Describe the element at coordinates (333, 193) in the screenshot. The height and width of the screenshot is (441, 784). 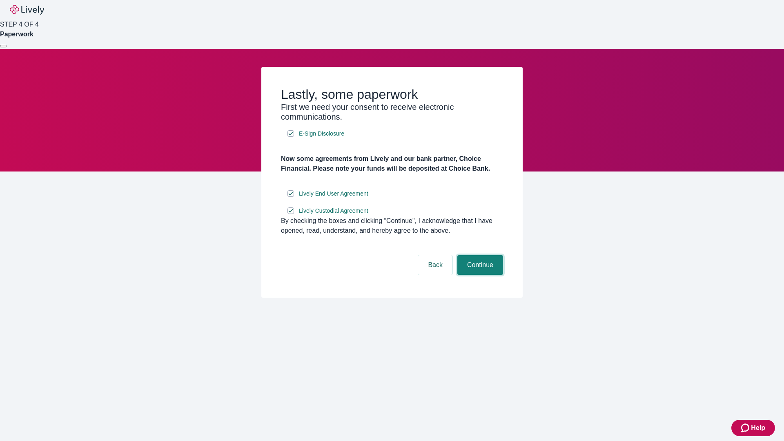
I see `span: Lively End User Agreement` at that location.